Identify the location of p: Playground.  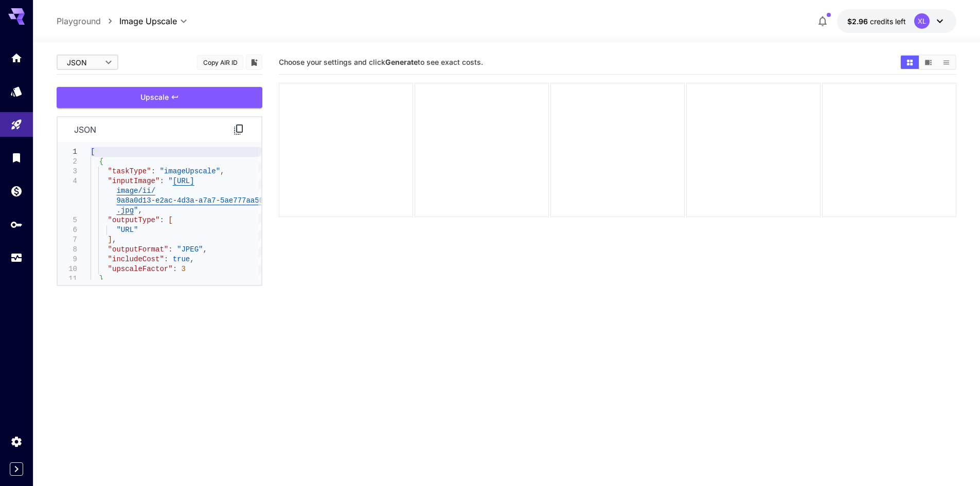
(79, 21).